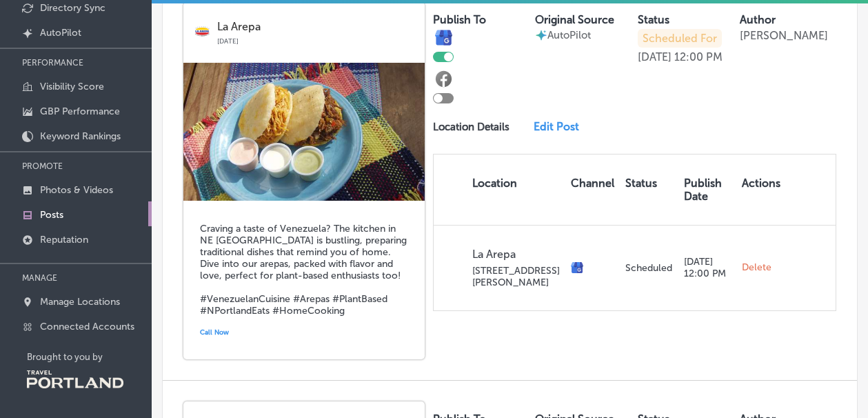 The image size is (868, 418). I want to click on p: Manage Locations, so click(80, 301).